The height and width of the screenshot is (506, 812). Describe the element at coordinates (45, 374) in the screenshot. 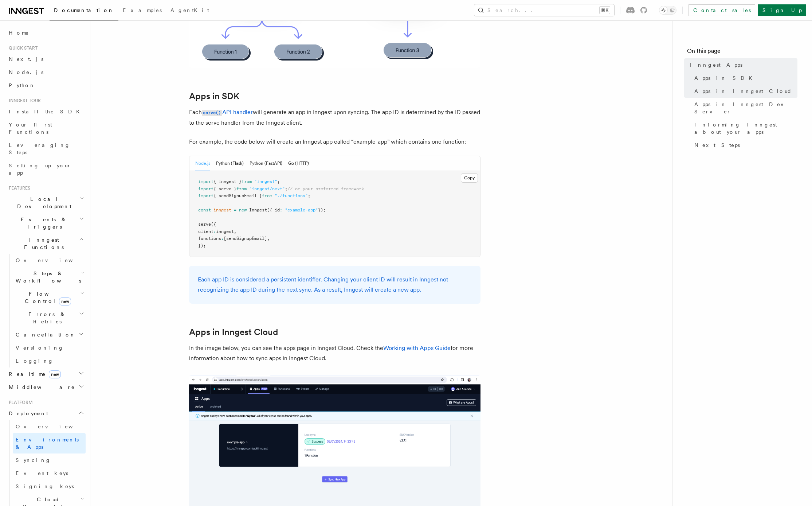

I see `button: Realtimenew` at that location.